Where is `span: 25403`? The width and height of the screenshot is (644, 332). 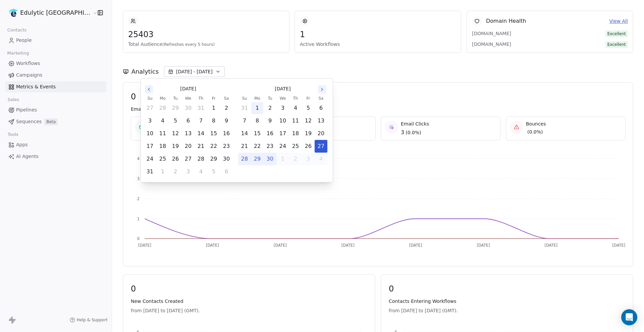
span: 25403 is located at coordinates (206, 34).